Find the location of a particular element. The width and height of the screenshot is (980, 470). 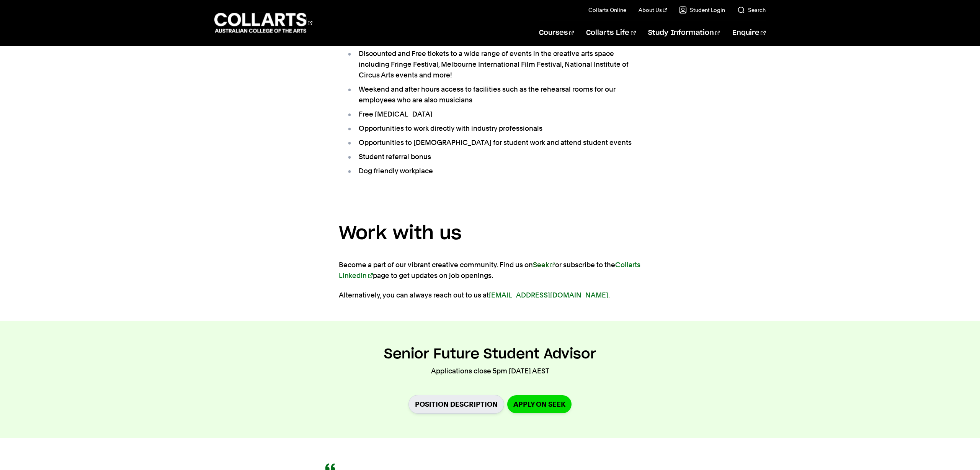

a: Seek is located at coordinates (544, 265).